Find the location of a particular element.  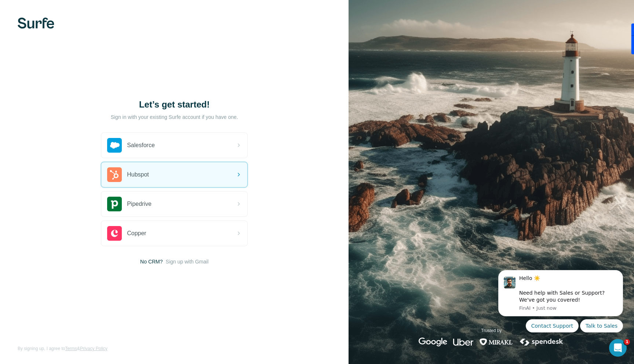

span: Hubspot is located at coordinates (138, 175).